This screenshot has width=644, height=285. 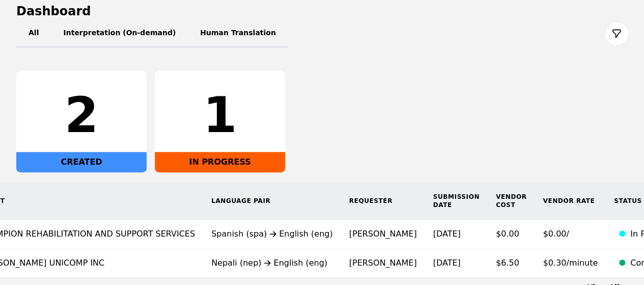 What do you see at coordinates (272, 234) in the screenshot?
I see `div: Spanish (spa) English (eng)` at bounding box center [272, 234].